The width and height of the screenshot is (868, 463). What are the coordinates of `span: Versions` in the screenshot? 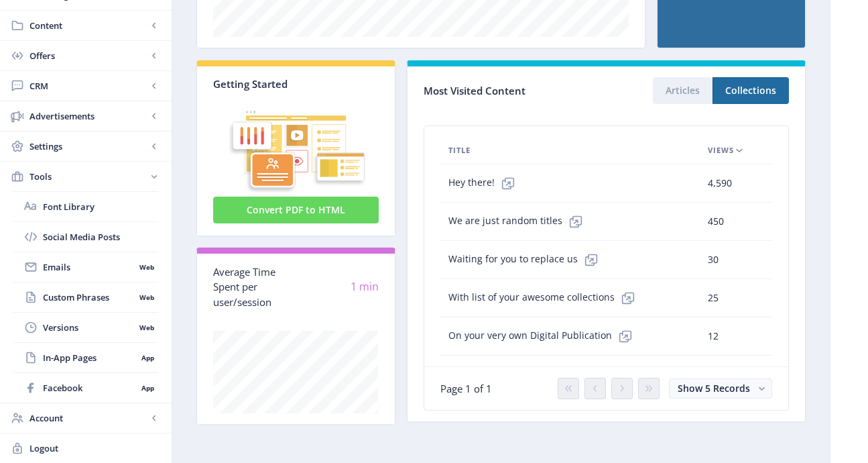 It's located at (89, 327).